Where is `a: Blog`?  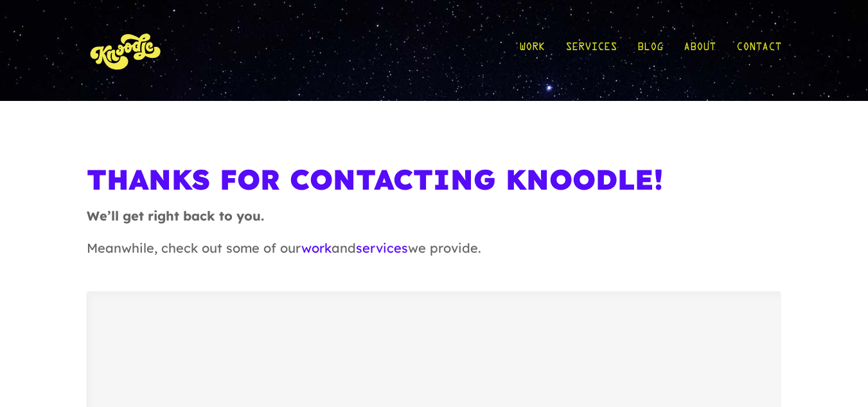 a: Blog is located at coordinates (651, 50).